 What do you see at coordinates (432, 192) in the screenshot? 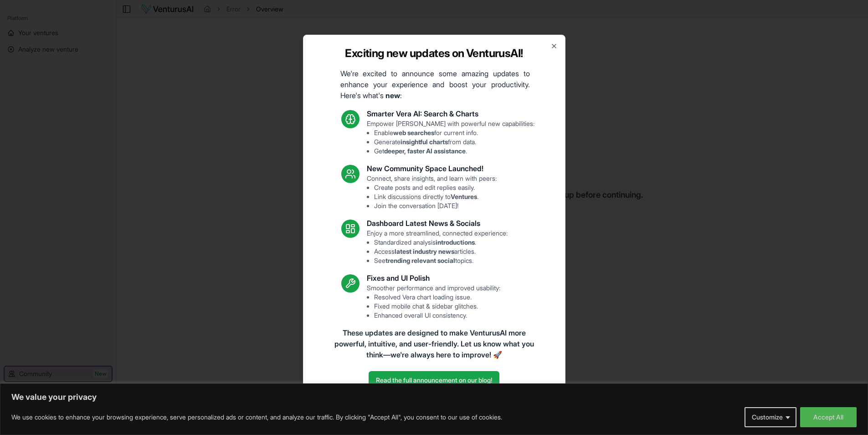
I see `p: Connect, share insights, and learn with peers:` at bounding box center [432, 192].